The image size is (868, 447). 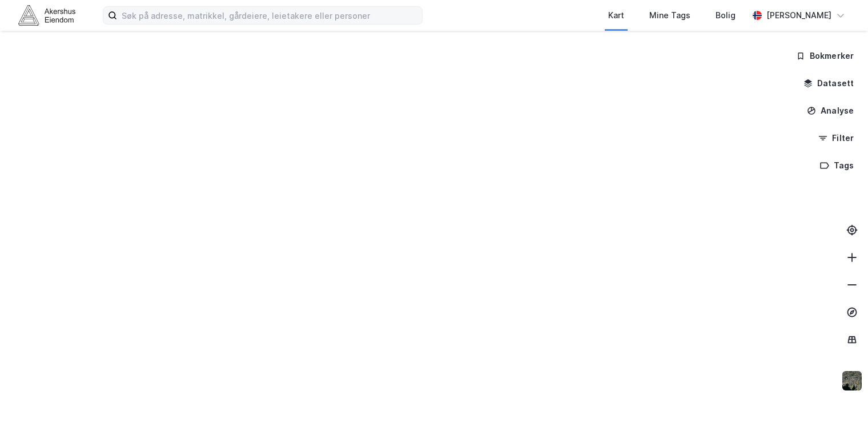 I want to click on div: Mine Tags, so click(x=670, y=15).